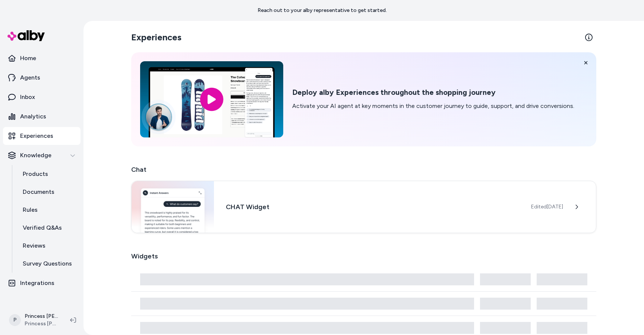 The width and height of the screenshot is (644, 335). I want to click on p: Integrations, so click(37, 283).